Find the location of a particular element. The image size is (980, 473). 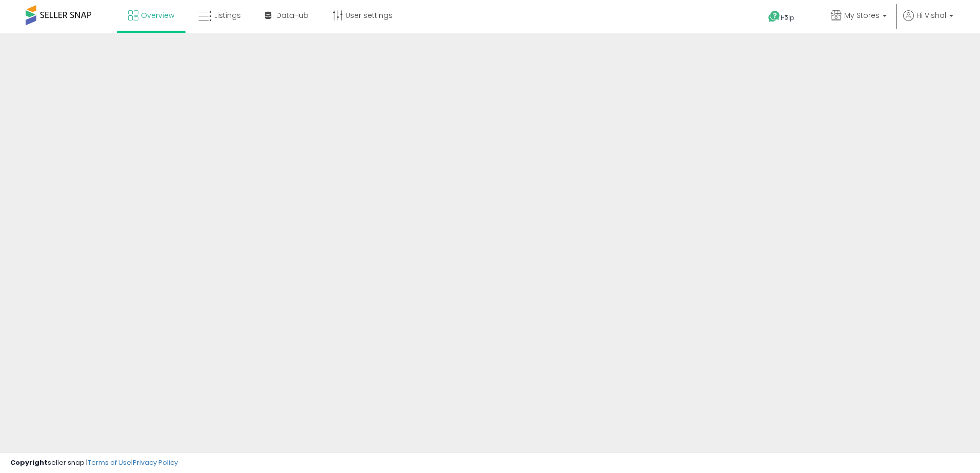

span: My Stores is located at coordinates (862, 15).